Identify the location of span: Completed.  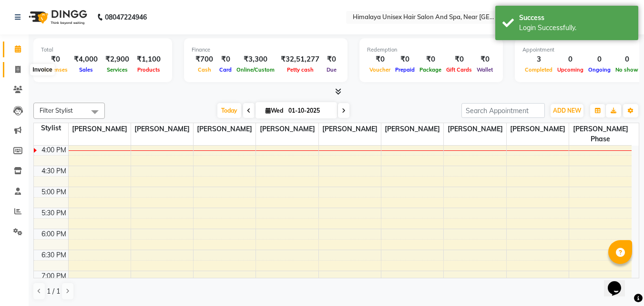
(539, 70).